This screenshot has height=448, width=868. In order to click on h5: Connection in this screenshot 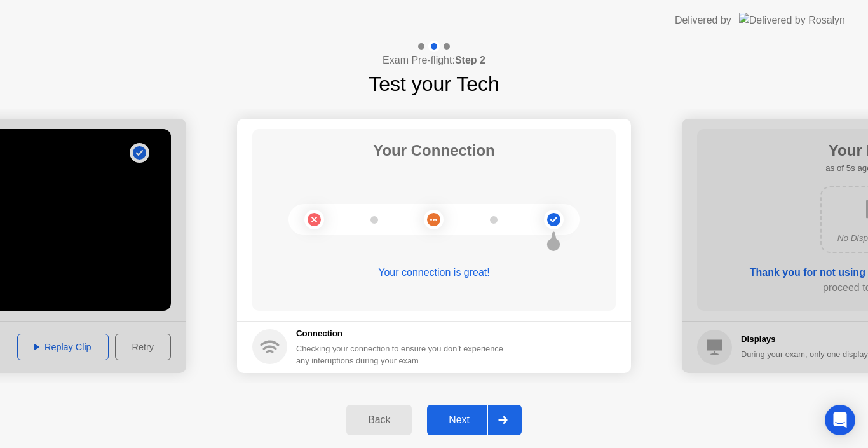, I will do `click(404, 334)`.